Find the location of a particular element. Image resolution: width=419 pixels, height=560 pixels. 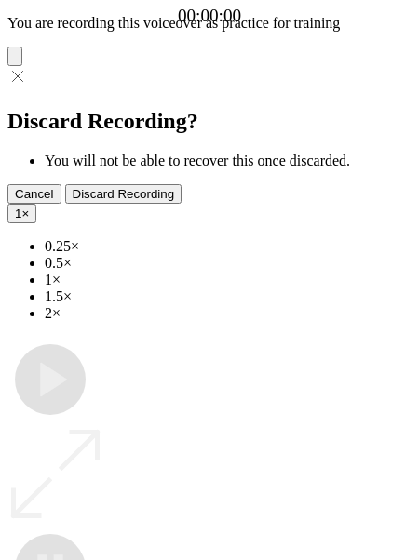

li: 2× is located at coordinates (228, 314).